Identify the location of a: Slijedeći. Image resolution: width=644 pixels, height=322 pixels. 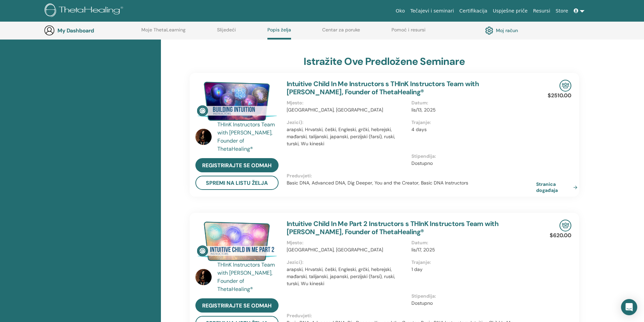
(226, 33).